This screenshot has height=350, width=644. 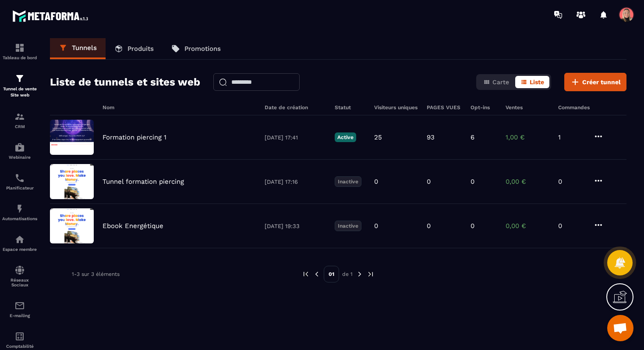 I want to click on p: de 1, so click(x=348, y=274).